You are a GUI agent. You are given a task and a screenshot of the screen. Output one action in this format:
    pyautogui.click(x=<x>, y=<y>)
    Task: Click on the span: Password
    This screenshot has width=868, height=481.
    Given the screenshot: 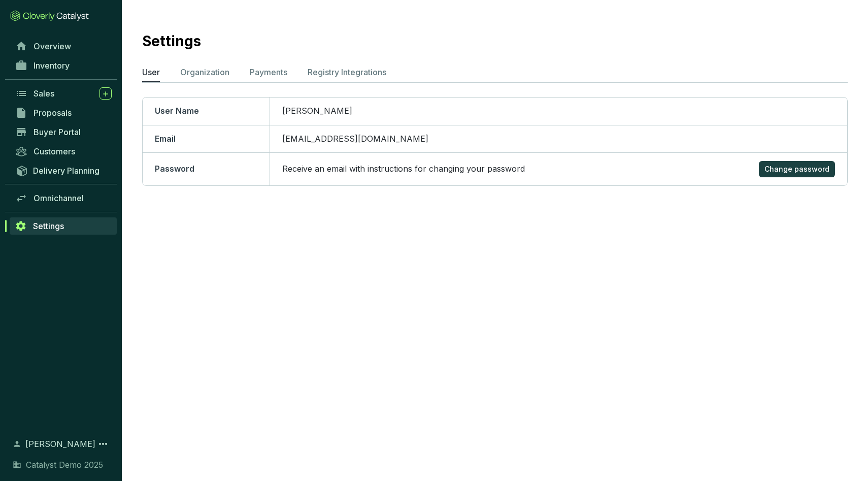 What is the action you would take?
    pyautogui.click(x=175, y=169)
    